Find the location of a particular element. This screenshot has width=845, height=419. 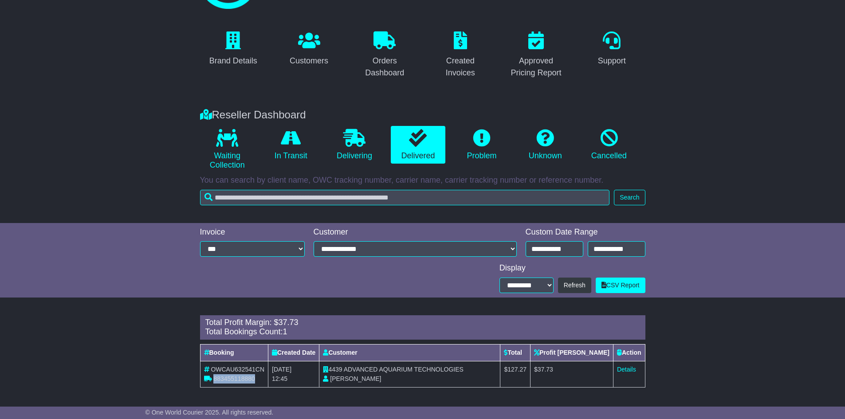

a: Waiting Collection is located at coordinates (227, 149).